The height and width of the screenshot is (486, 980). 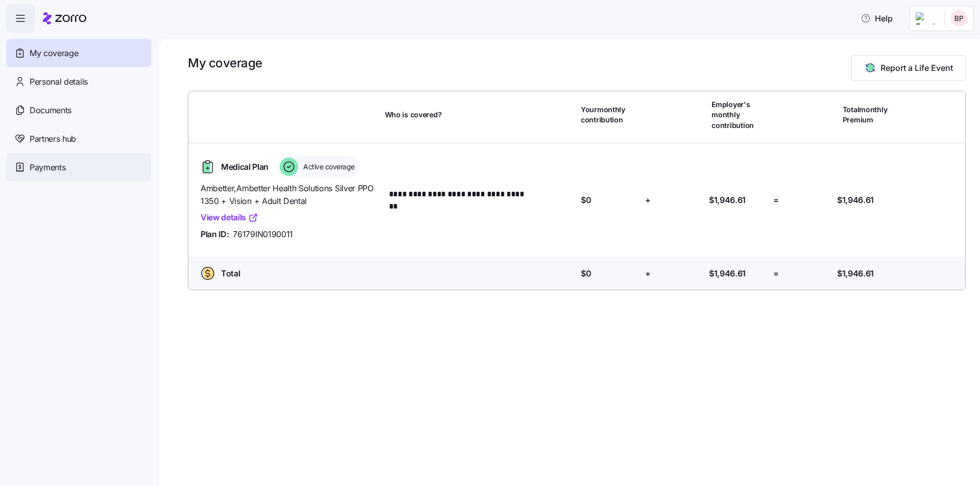 I want to click on span: Medical Plan, so click(x=244, y=167).